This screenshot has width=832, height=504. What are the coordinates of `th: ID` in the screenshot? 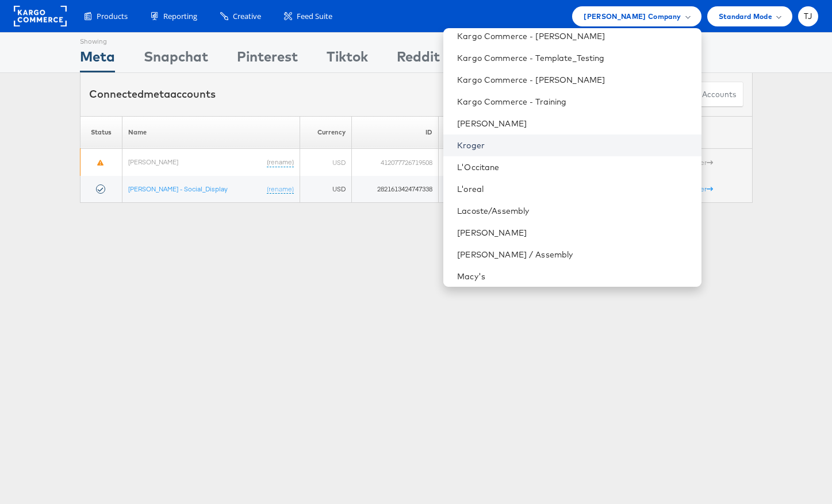 It's located at (396, 132).